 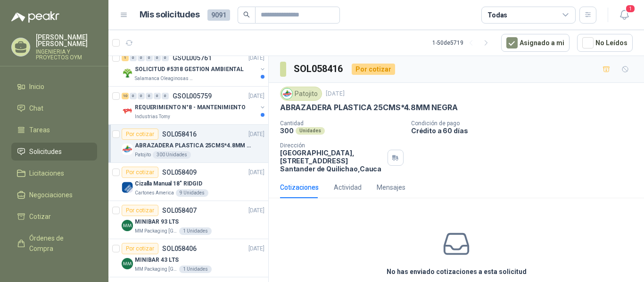 What do you see at coordinates (171, 155) in the screenshot?
I see `div: 300 Unidades` at bounding box center [171, 155].